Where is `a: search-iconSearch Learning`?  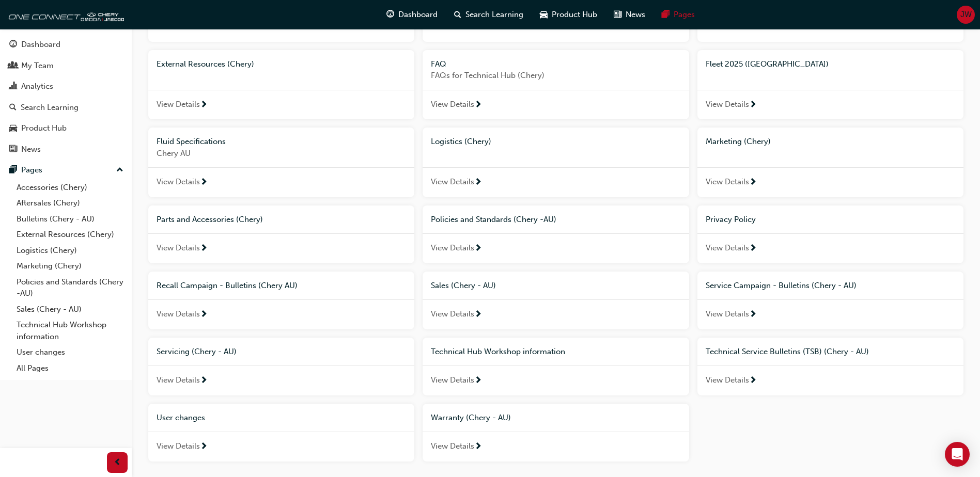
a: search-iconSearch Learning is located at coordinates (488, 15).